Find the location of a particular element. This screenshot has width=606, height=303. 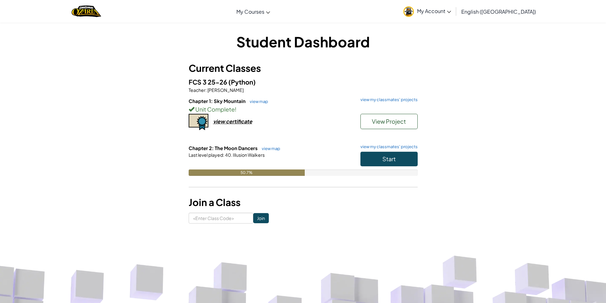

span: My Account is located at coordinates (434, 11).